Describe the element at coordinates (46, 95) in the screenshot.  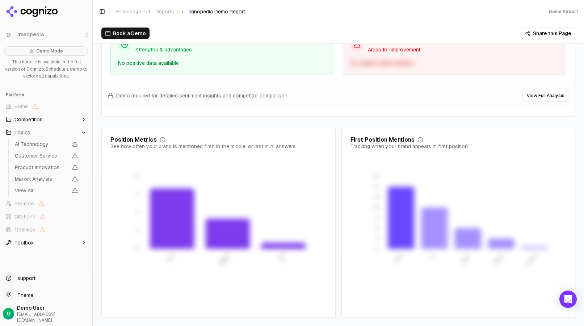
I see `div: Platform` at that location.